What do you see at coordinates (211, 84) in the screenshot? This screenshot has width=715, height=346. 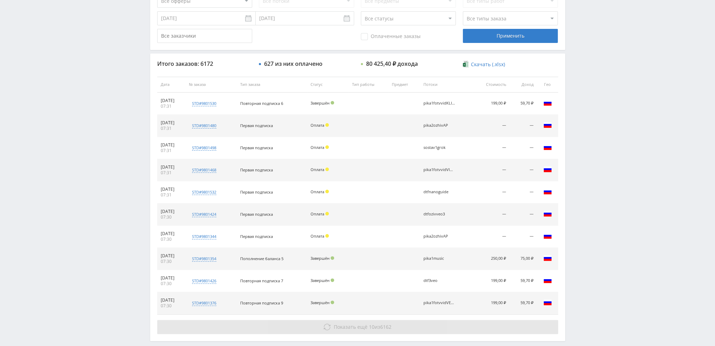 I see `th: № заказа` at bounding box center [211, 84].